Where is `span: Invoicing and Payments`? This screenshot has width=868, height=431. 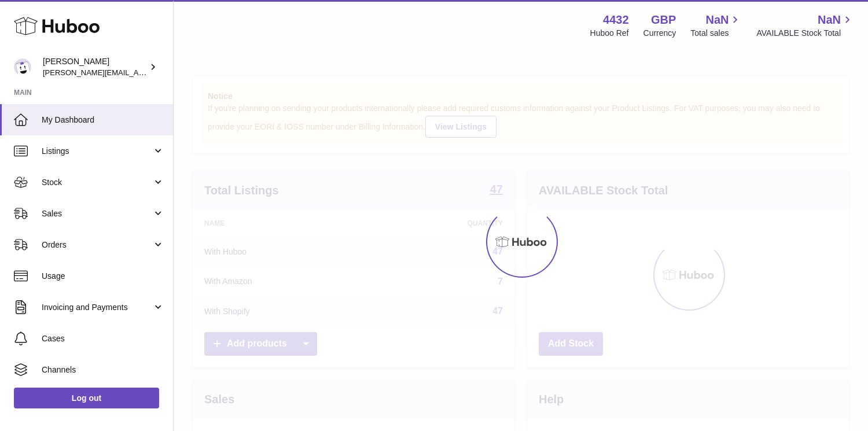 span: Invoicing and Payments is located at coordinates (97, 307).